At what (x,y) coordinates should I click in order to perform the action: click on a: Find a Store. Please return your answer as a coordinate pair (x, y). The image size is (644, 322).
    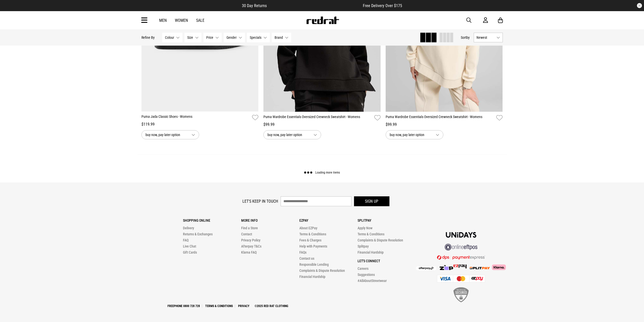
    Looking at the image, I should click on (249, 228).